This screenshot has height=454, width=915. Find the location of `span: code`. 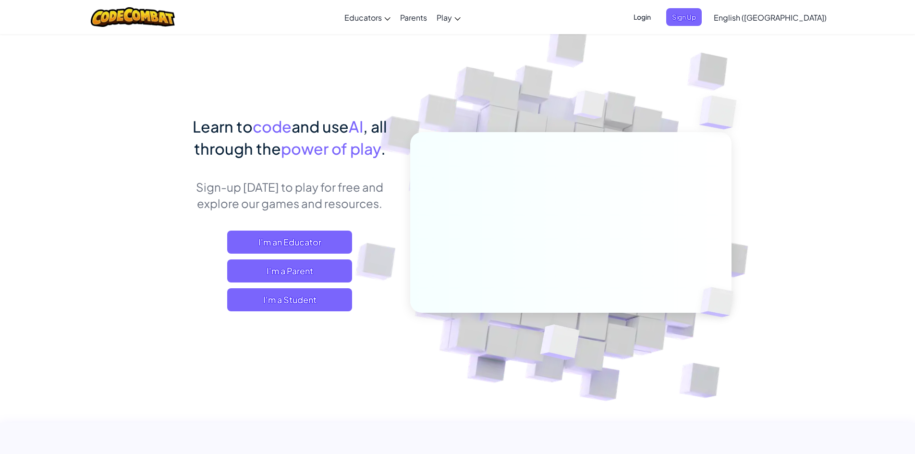

span: code is located at coordinates (272, 126).